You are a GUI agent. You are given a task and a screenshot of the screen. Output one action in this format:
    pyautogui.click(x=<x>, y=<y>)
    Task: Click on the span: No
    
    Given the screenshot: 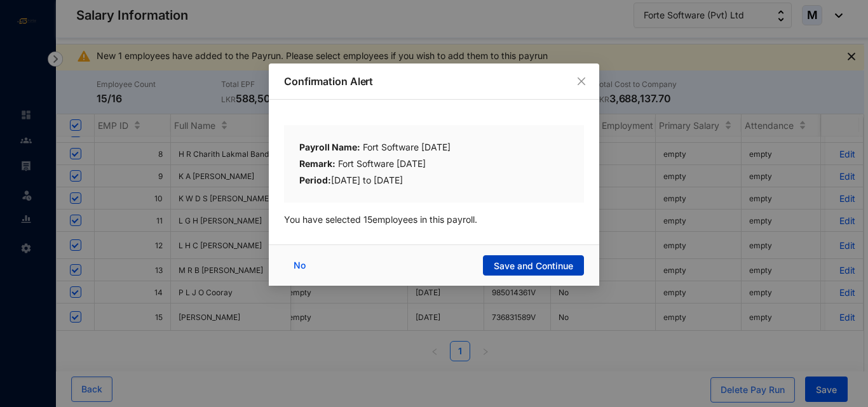 What is the action you would take?
    pyautogui.click(x=299, y=265)
    